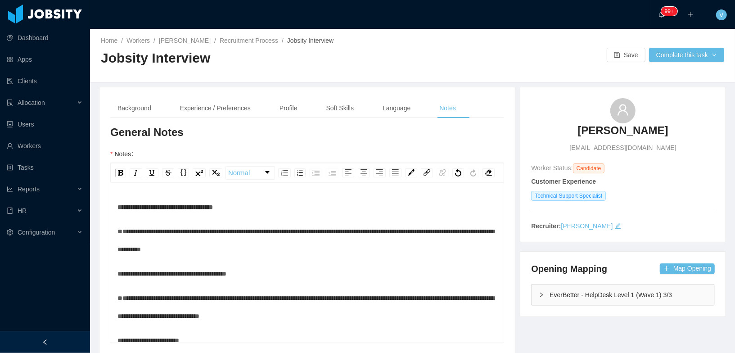 The width and height of the screenshot is (735, 353). I want to click on div: Undo, so click(458, 173).